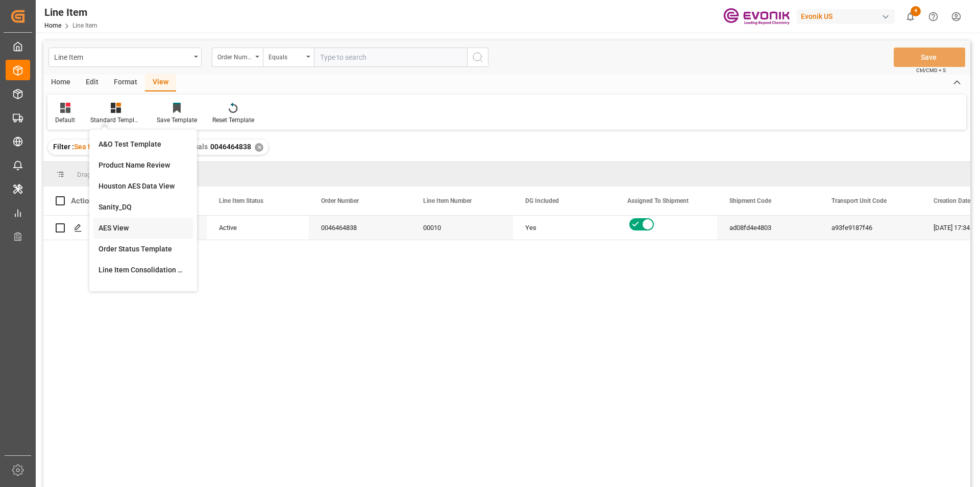  Describe the element at coordinates (74, 228) in the screenshot. I see `div: Press SPACE to select this row.` at that location.